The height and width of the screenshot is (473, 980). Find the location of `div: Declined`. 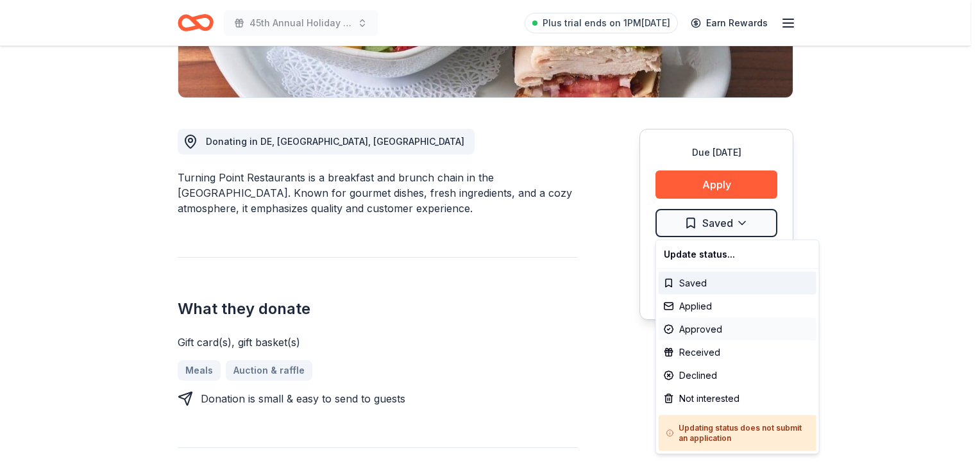

div: Declined is located at coordinates (738, 376).